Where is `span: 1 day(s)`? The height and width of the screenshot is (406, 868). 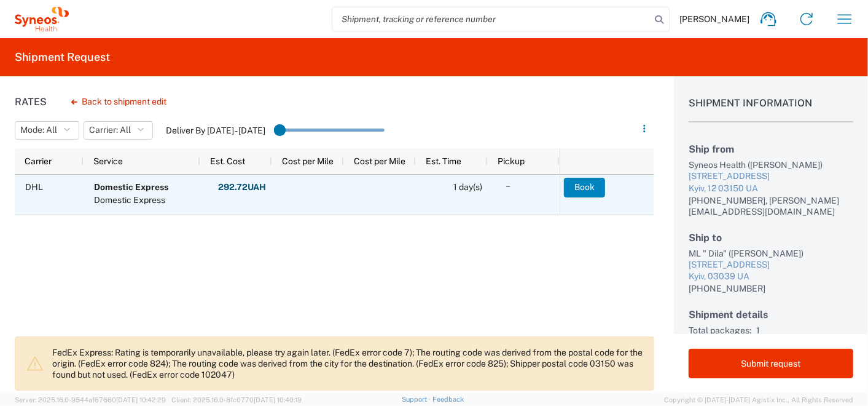
span: 1 day(s) is located at coordinates (468, 187).